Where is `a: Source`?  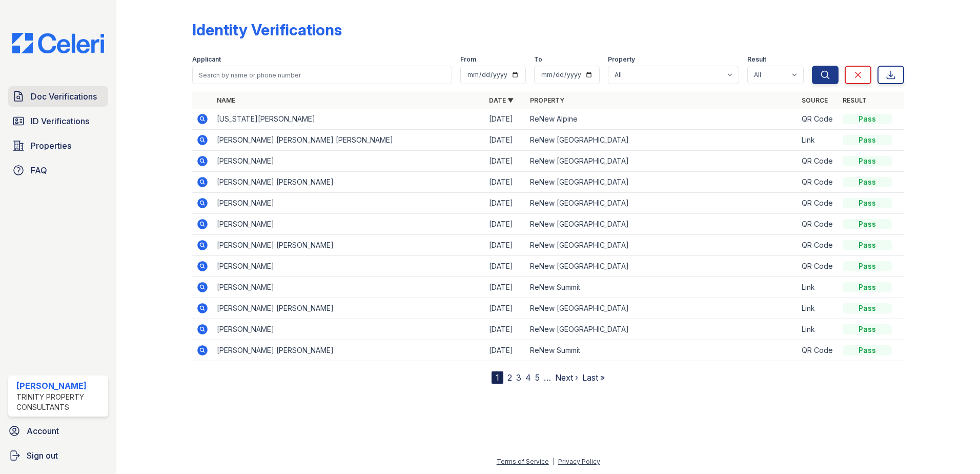 a: Source is located at coordinates (815, 100).